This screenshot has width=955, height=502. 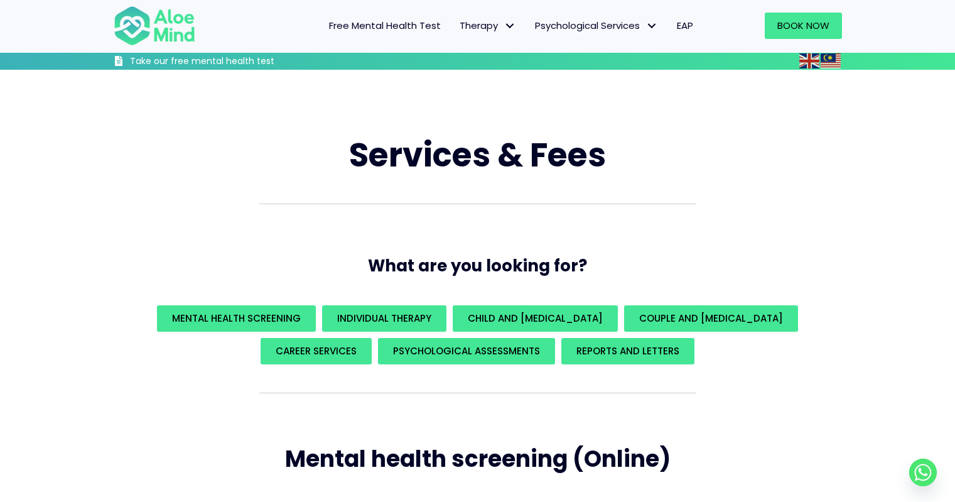 I want to click on img: en, so click(x=810, y=61).